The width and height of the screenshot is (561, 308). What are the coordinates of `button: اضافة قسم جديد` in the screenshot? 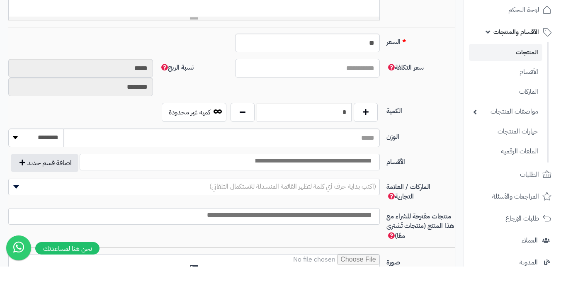 It's located at (44, 205).